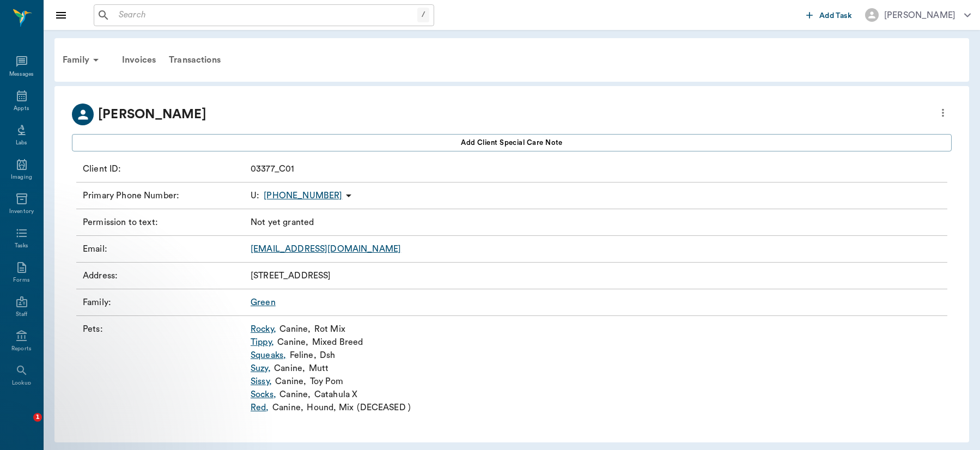 The height and width of the screenshot is (450, 980). Describe the element at coordinates (21, 177) in the screenshot. I see `div: Imaging` at that location.